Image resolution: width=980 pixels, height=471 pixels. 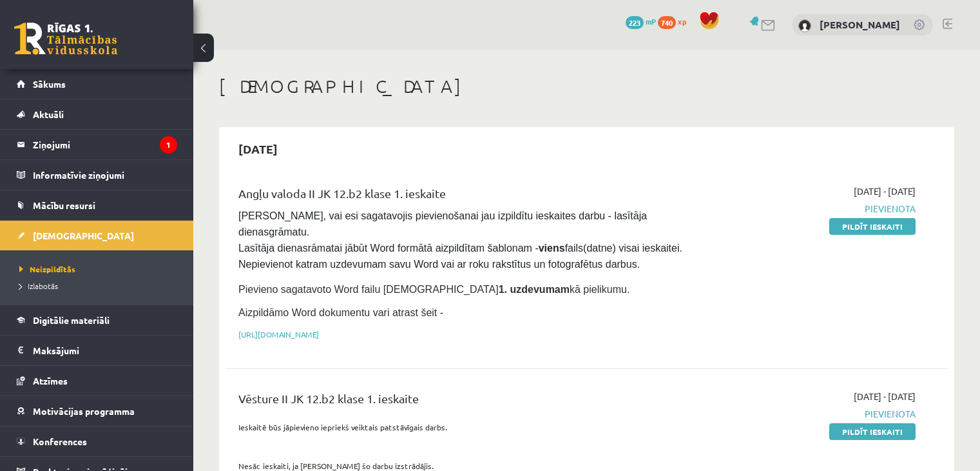 What do you see at coordinates (552, 247) in the screenshot?
I see `strong: viens` at bounding box center [552, 247].